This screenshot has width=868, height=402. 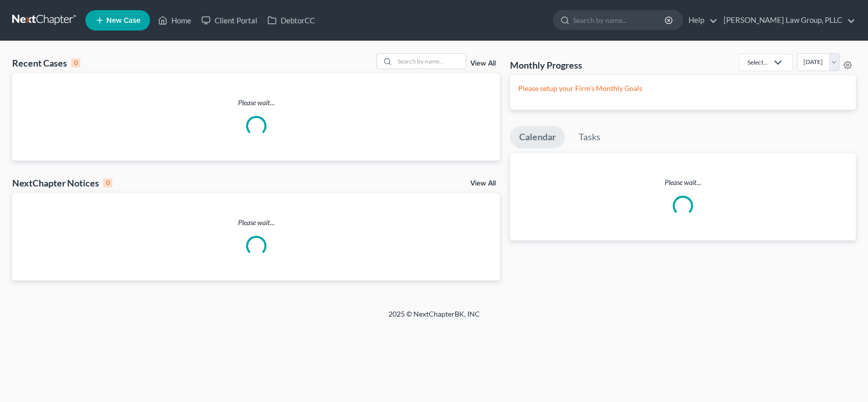 What do you see at coordinates (537, 137) in the screenshot?
I see `a: Calendar` at bounding box center [537, 137].